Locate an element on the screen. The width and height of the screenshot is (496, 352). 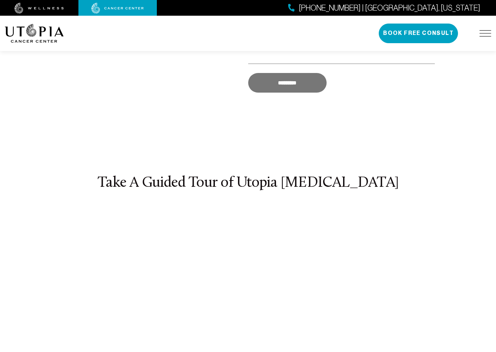
img: wellness is located at coordinates (39, 8).